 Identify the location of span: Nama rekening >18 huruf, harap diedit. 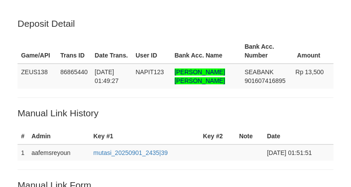
(200, 76).